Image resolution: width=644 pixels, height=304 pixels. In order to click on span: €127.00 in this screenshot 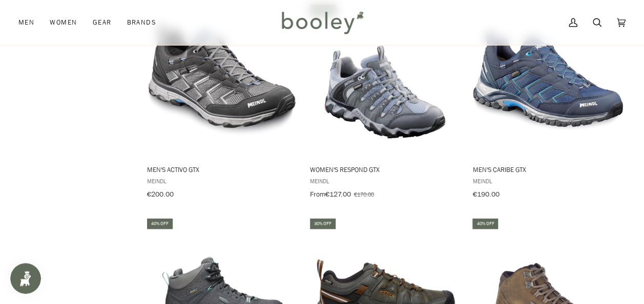, I will do `click(338, 194)`.